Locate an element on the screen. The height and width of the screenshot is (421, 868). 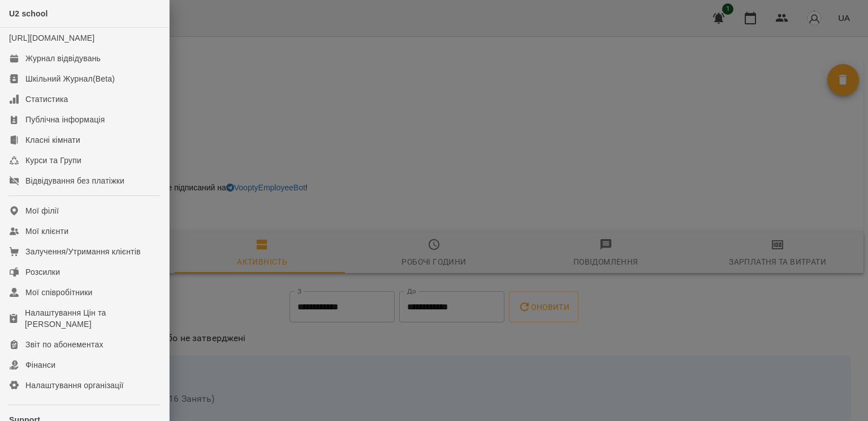
div: Журнал відвідувань is located at coordinates (63, 58).